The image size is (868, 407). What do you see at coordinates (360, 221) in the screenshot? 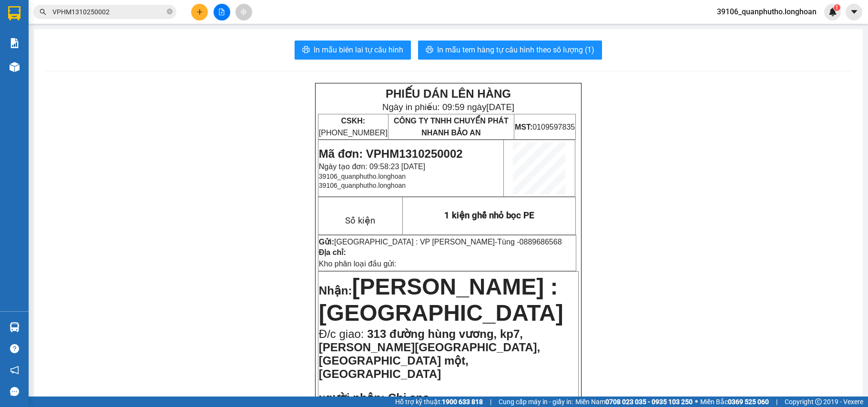
I see `span: Số kiện` at bounding box center [360, 221].